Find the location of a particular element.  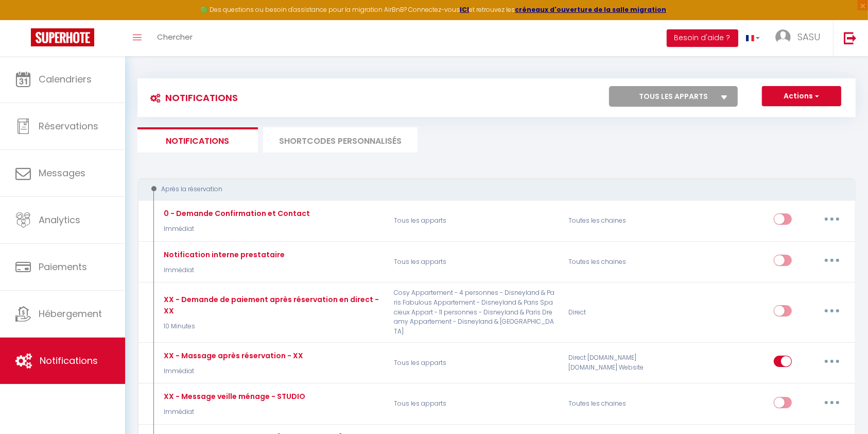

span: Calendriers is located at coordinates (65, 79).